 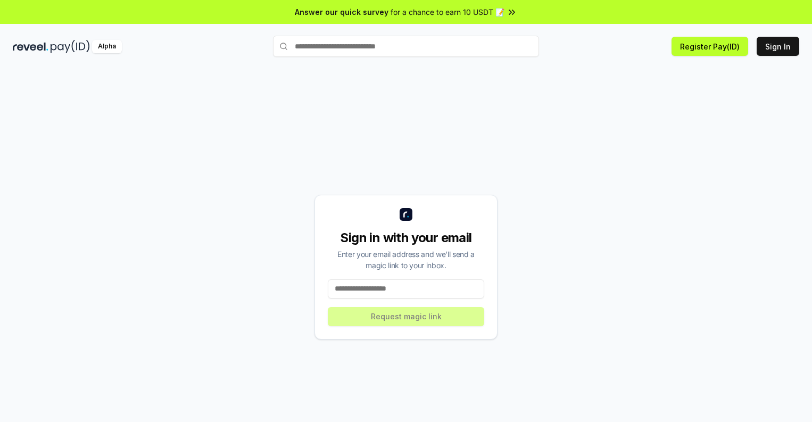 I want to click on img: logo_small, so click(x=406, y=214).